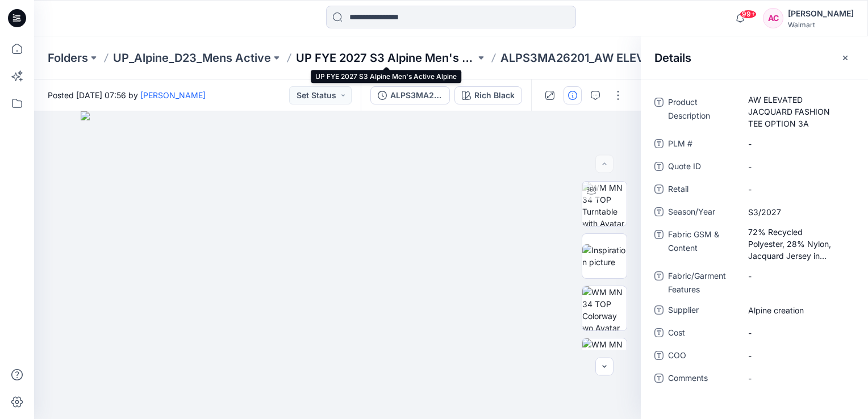 The height and width of the screenshot is (419, 868). What do you see at coordinates (702, 311) in the screenshot?
I see `span: Supplier` at bounding box center [702, 311].